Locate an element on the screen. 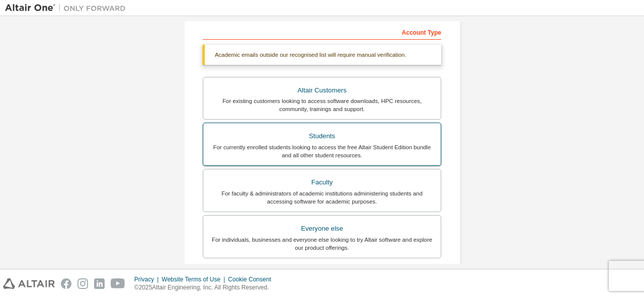  div: For individuals, businesses and everyone else looking to try Altair software and explore our prod... is located at coordinates (322, 244).